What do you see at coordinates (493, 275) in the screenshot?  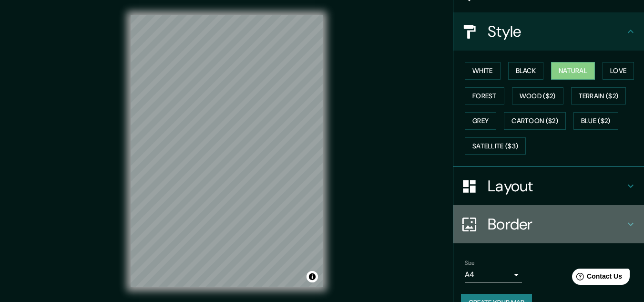 I see `div: A4` at bounding box center [493, 275].